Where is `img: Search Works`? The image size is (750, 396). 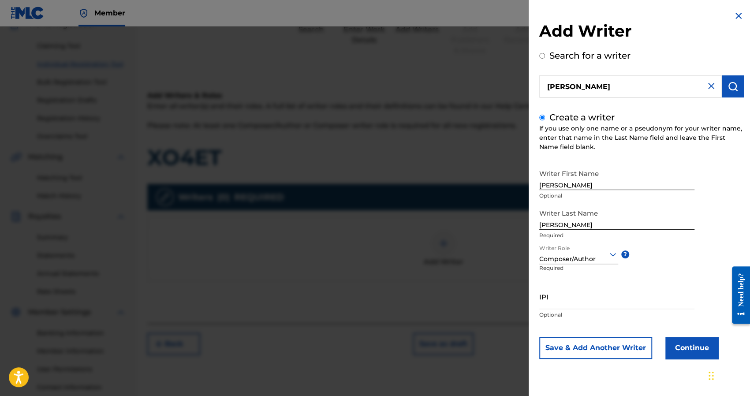
img: Search Works is located at coordinates (733, 86).